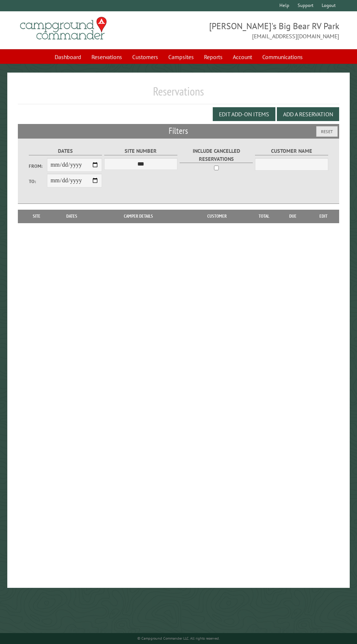 The width and height of the screenshot is (357, 644). I want to click on label: Site Number, so click(141, 151).